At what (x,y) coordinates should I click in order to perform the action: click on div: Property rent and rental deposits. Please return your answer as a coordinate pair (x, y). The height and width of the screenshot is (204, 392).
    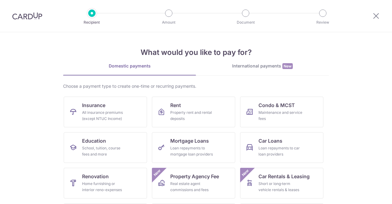
    Looking at the image, I should click on (193, 116).